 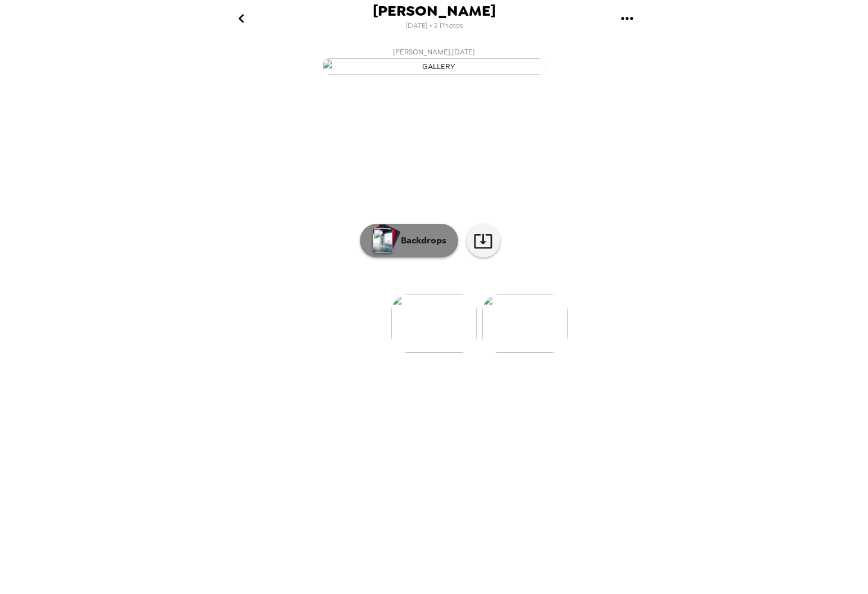 What do you see at coordinates (408, 241) in the screenshot?
I see `button: Backdrops` at bounding box center [408, 241].